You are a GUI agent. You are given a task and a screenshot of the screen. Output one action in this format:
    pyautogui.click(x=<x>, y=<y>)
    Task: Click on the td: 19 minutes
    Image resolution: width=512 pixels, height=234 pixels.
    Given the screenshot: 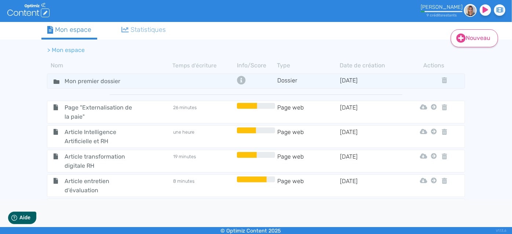 What is the action you would take?
    pyautogui.click(x=203, y=161)
    